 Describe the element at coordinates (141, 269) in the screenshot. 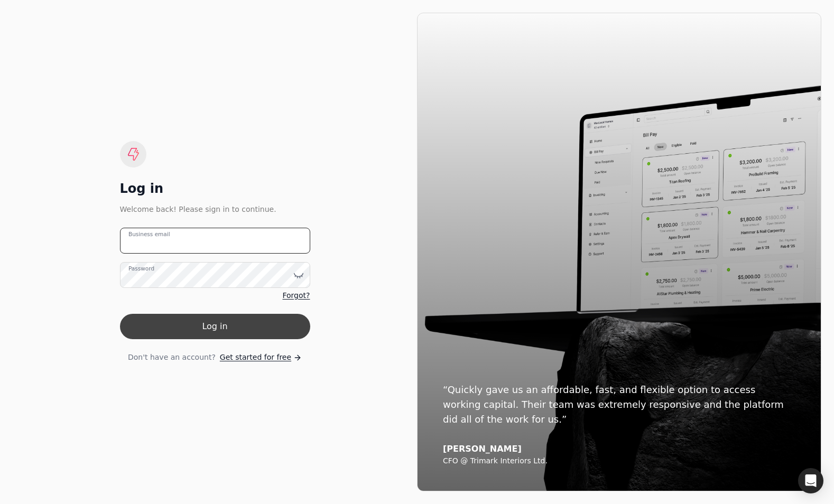

I see `label: Password` at that location.